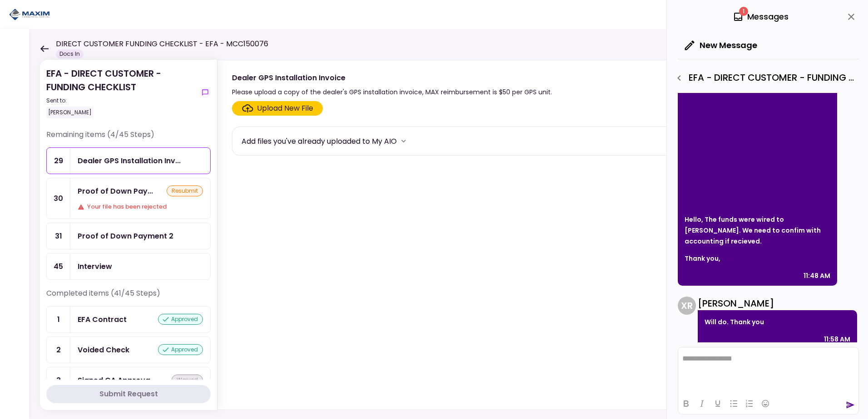 The image size is (868, 419). I want to click on div: EFA - DIRECT CUSTOMER - FUNDING CHECKLIST - Proof of Down Payment 1, so click(765, 78).